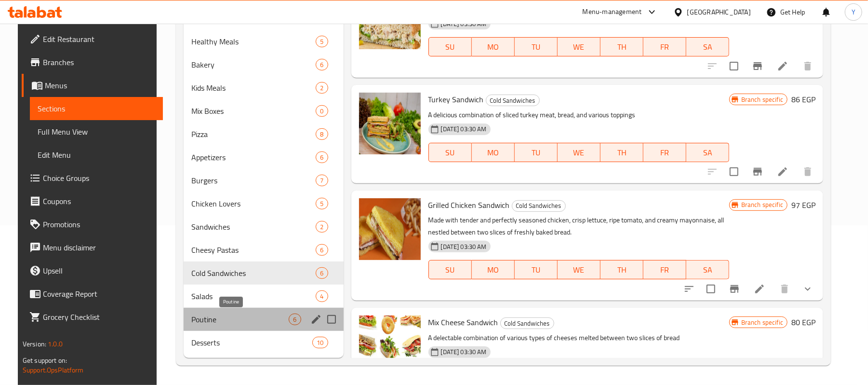 Image resolution: width=868 pixels, height=385 pixels. Describe the element at coordinates (92, 39) in the screenshot. I see `a: Edit Restaurant` at that location.